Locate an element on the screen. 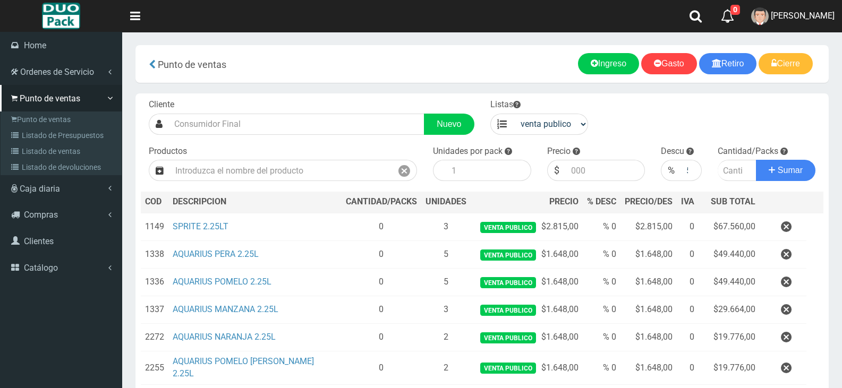  a: Retiro is located at coordinates (728, 64).